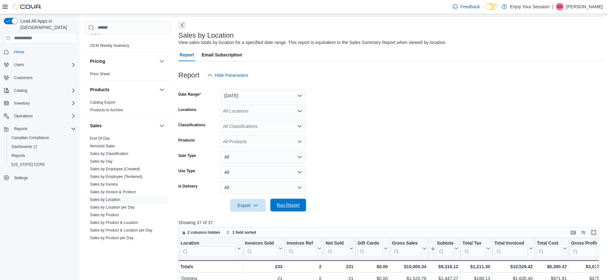  I want to click on span: Feedback, so click(469, 7).